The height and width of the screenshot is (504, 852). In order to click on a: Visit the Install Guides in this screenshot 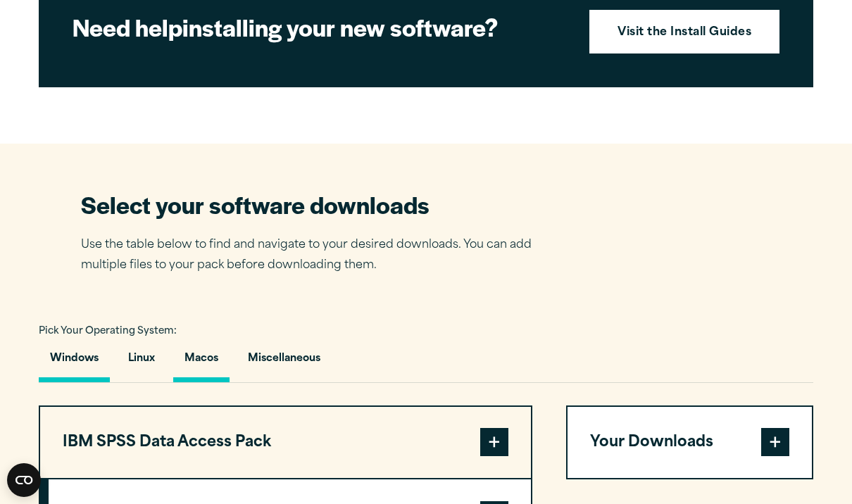, I will do `click(684, 32)`.